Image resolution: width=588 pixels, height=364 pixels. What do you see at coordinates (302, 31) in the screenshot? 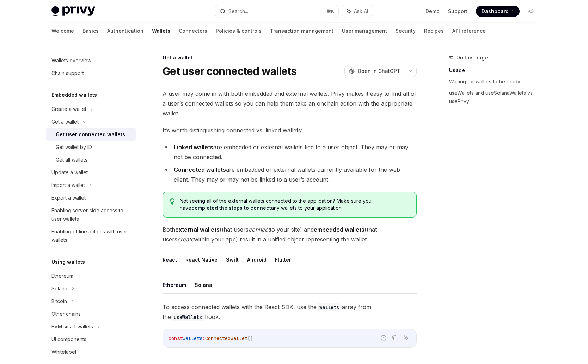
I see `a: Transaction management` at bounding box center [302, 31].